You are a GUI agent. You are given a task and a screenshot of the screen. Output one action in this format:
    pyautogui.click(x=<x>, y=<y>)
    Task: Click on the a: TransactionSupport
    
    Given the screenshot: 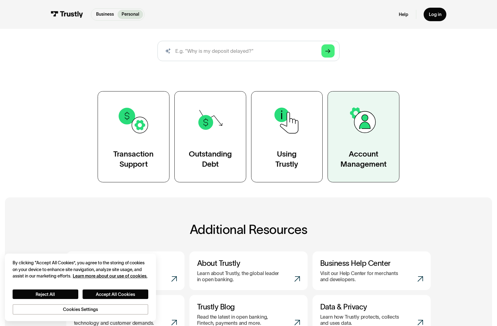 What is the action you would take?
    pyautogui.click(x=134, y=137)
    